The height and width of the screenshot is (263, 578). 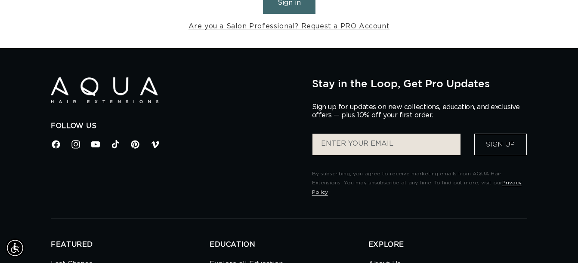 What do you see at coordinates (419, 83) in the screenshot?
I see `h2: Stay in the Loop, Get Pro Updates` at bounding box center [419, 83].